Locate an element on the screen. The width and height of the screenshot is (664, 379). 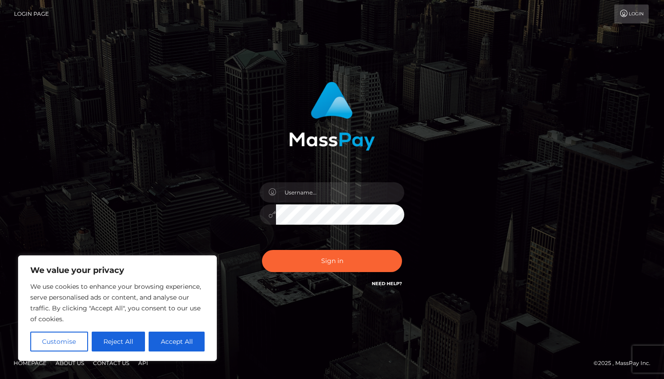
p: We use cookies to enhance your browsing experience, serve personalised ads or content, and analys... is located at coordinates (117, 303).